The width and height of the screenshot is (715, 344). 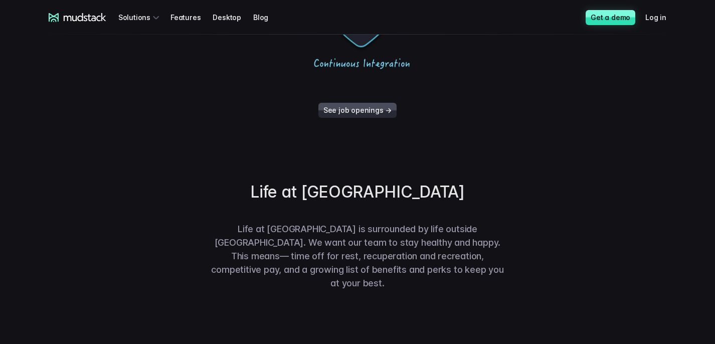 What do you see at coordinates (77, 18) in the screenshot?
I see `a: mudstack logo` at bounding box center [77, 18].